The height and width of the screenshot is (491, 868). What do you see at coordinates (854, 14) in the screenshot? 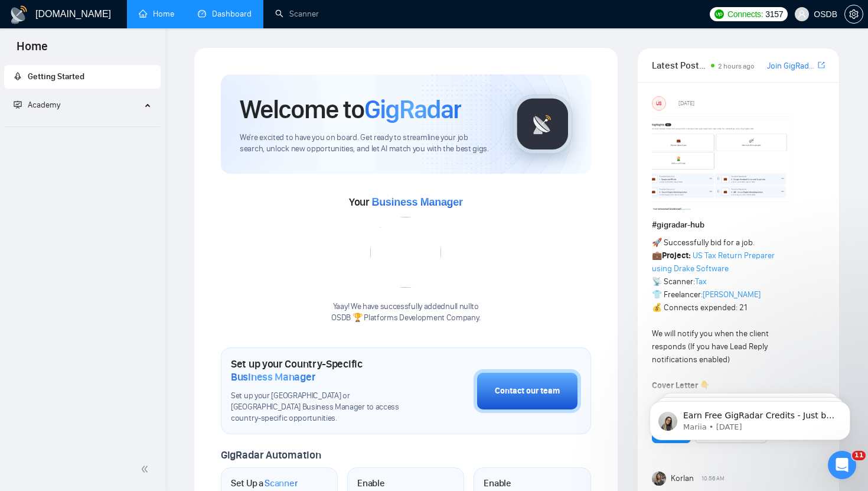
I see `span: setting` at bounding box center [854, 14].